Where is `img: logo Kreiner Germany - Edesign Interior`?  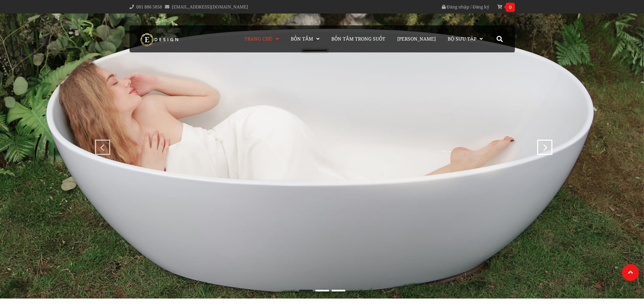 img: logo Kreiner Germany - Edesign Interior is located at coordinates (160, 40).